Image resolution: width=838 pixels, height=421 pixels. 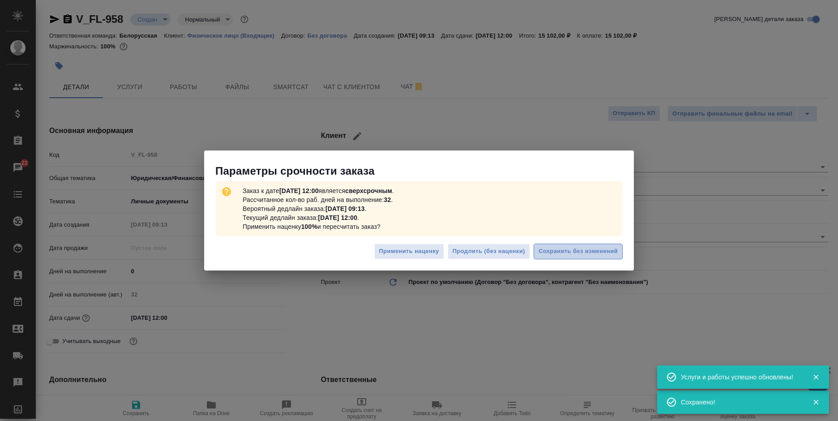 I want to click on button: Применить наценку, so click(x=409, y=251).